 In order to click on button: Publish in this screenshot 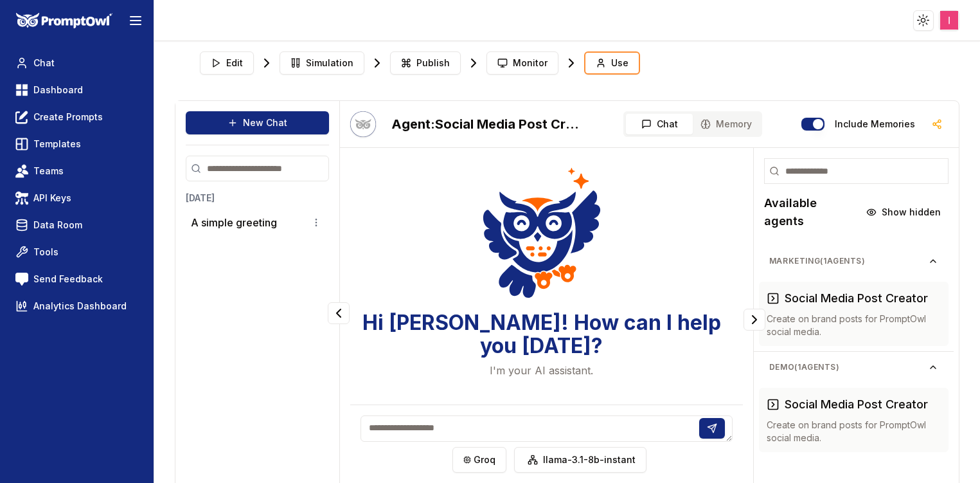, I will do `click(425, 63)`.